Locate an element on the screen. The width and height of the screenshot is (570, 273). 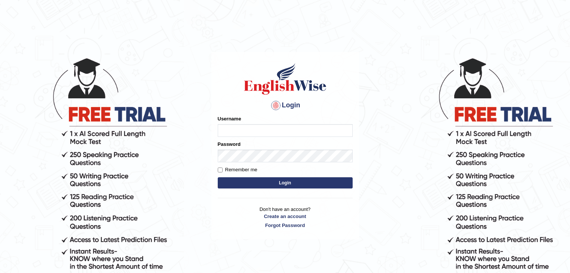
a: Create an account is located at coordinates (285, 216).